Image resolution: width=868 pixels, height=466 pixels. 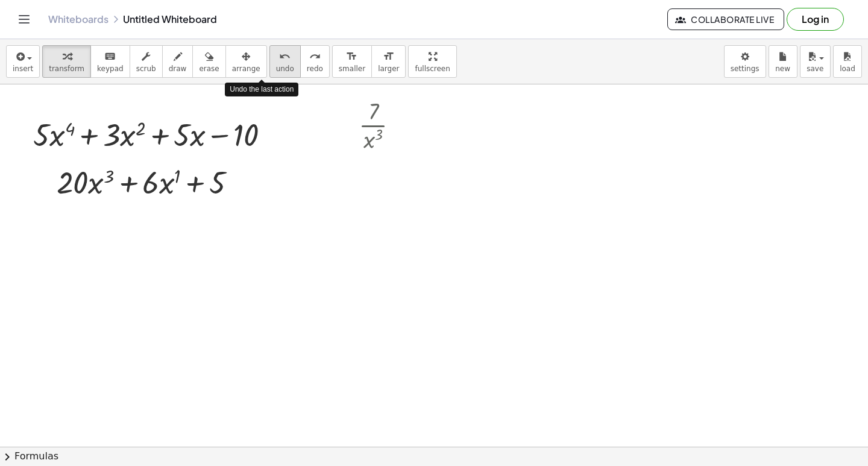 What do you see at coordinates (745, 68) in the screenshot?
I see `span: settings` at bounding box center [745, 68].